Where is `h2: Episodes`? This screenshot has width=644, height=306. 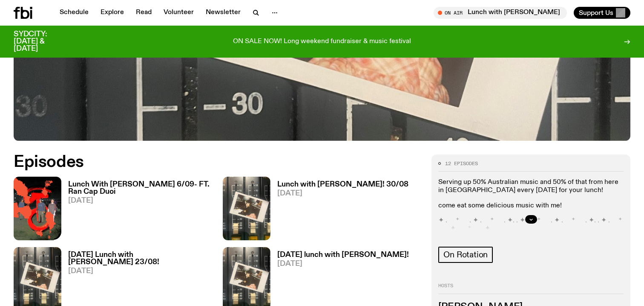
h2: Episodes is located at coordinates (217, 162).